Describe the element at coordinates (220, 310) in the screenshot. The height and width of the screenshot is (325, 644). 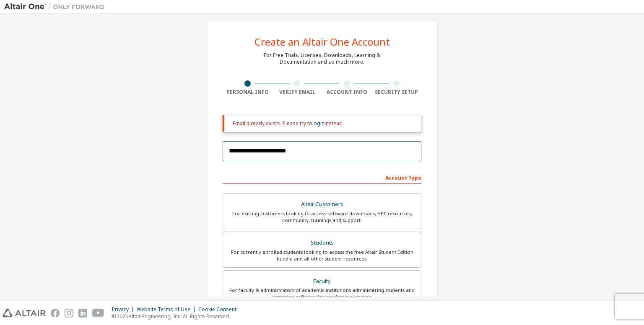
I see `div: Cookie Consent` at that location.